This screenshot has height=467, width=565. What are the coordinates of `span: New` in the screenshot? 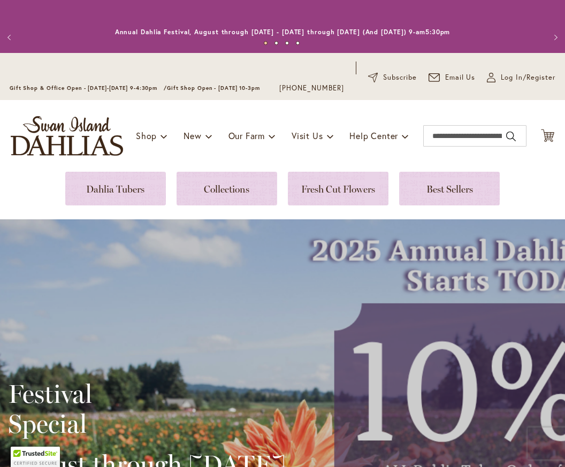 It's located at (192, 135).